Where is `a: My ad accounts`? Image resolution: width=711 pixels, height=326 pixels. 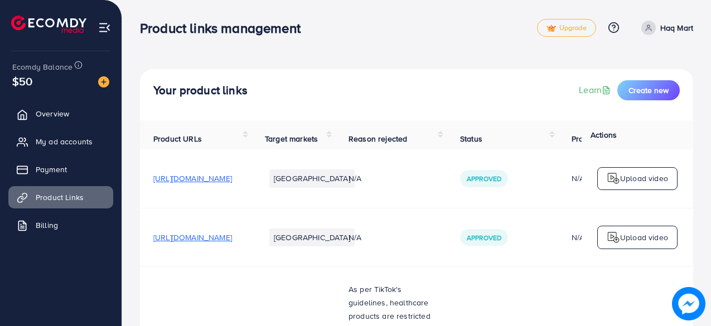
a: My ad accounts is located at coordinates (61, 142).